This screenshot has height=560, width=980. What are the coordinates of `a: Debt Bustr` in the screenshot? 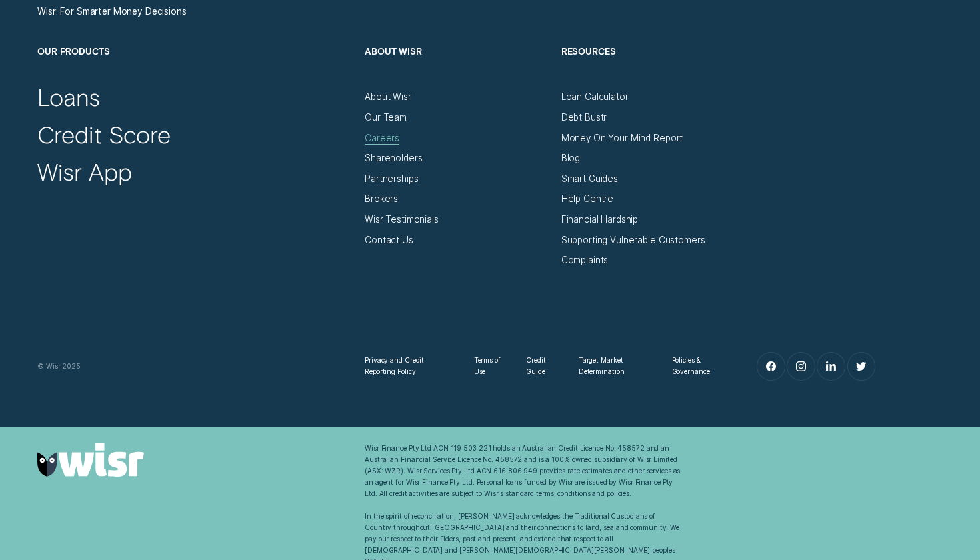 It's located at (584, 118).